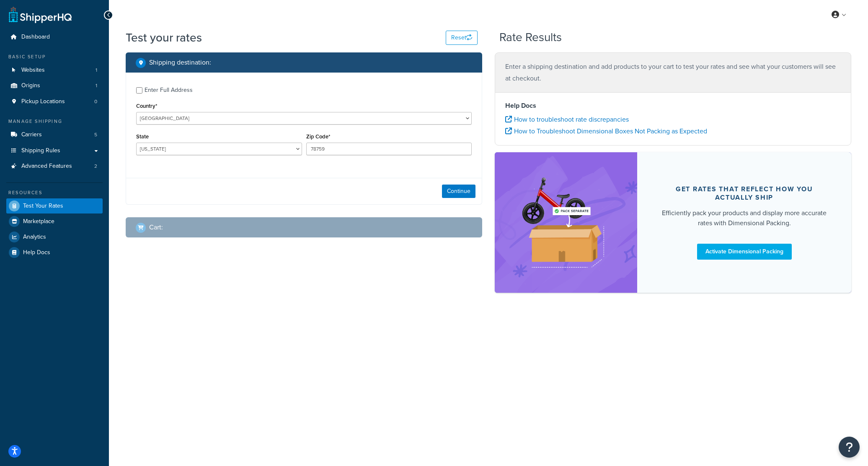  Describe the element at coordinates (318, 137) in the screenshot. I see `label: Zip Code*` at that location.